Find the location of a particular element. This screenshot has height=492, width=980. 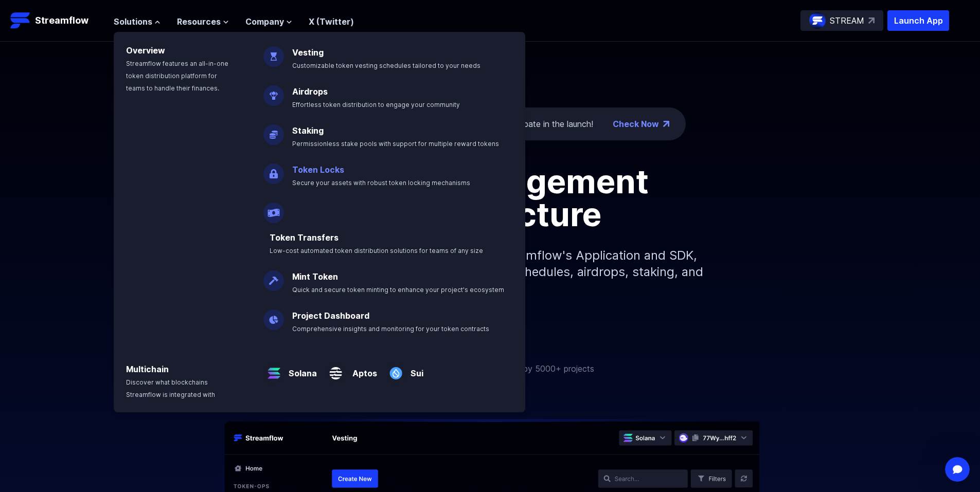

img: Staking is located at coordinates (274, 130).